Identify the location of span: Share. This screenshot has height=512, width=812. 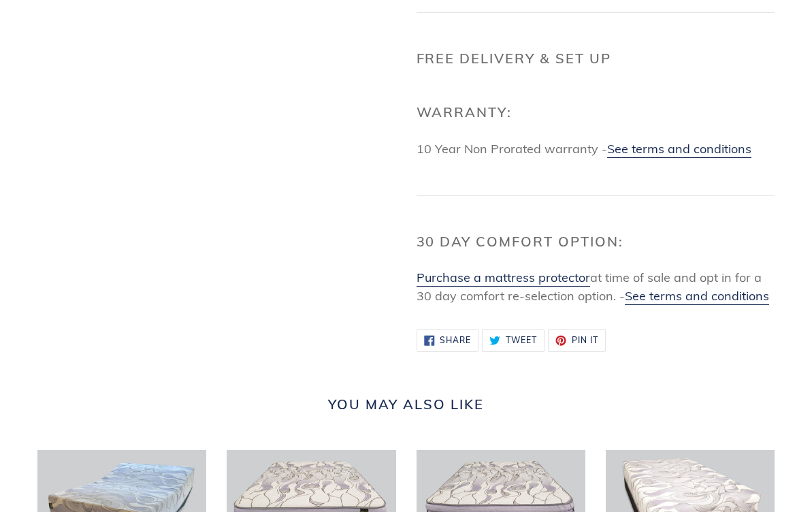
(456, 341).